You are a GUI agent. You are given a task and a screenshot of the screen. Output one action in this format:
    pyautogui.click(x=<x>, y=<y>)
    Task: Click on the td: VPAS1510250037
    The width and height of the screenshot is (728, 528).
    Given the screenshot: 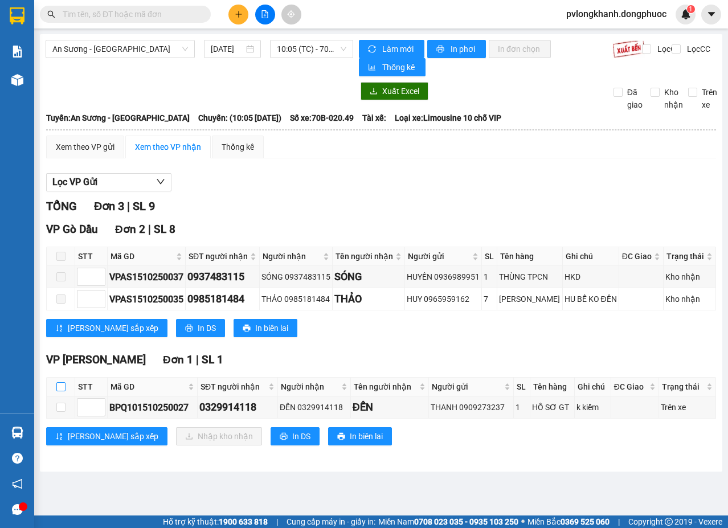 What is the action you would take?
    pyautogui.click(x=146, y=277)
    